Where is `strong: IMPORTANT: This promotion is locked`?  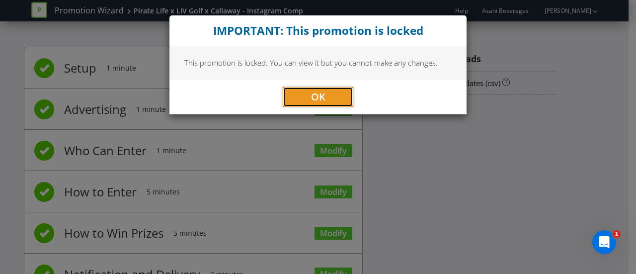 strong: IMPORTANT: This promotion is locked is located at coordinates (318, 30).